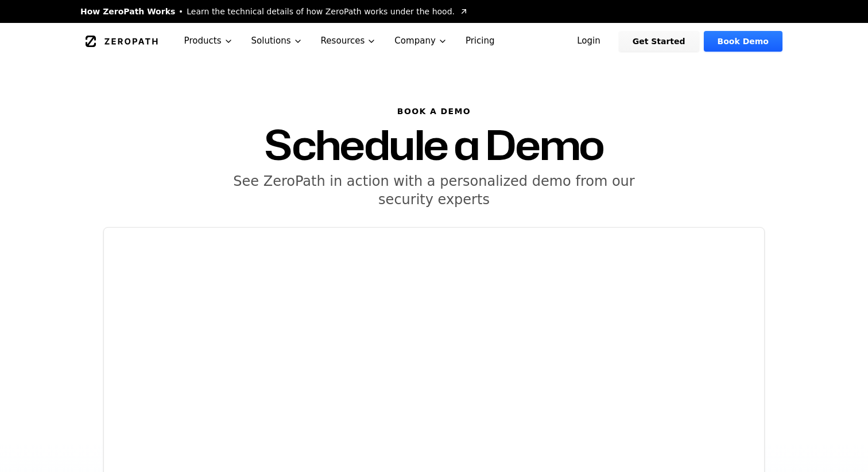 The image size is (868, 472). I want to click on a: How ZeroPath WorksLearn the technical details of how ZeroPath works under the hood., so click(274, 12).